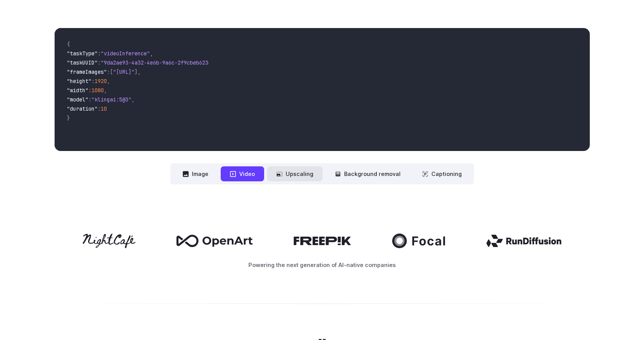 The width and height of the screenshot is (644, 340). I want to click on span: "9da2ae93-4a32-4e6b-9a6c-2f9cbeb62301", so click(159, 63).